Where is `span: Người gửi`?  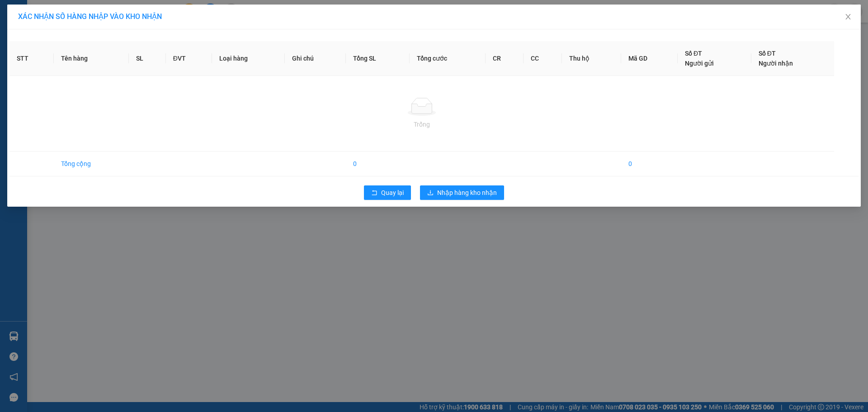 span: Người gửi is located at coordinates (699, 63).